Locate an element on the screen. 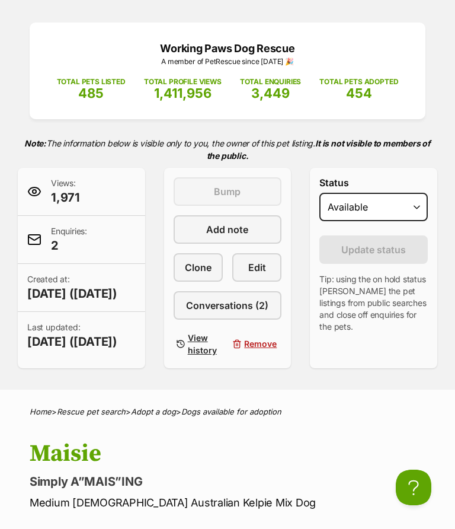 The image size is (455, 529). a: Add note is located at coordinates (228, 229).